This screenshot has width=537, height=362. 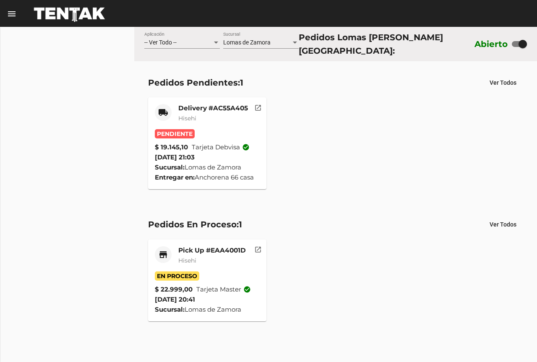 I want to click on mat-icon: store, so click(x=163, y=254).